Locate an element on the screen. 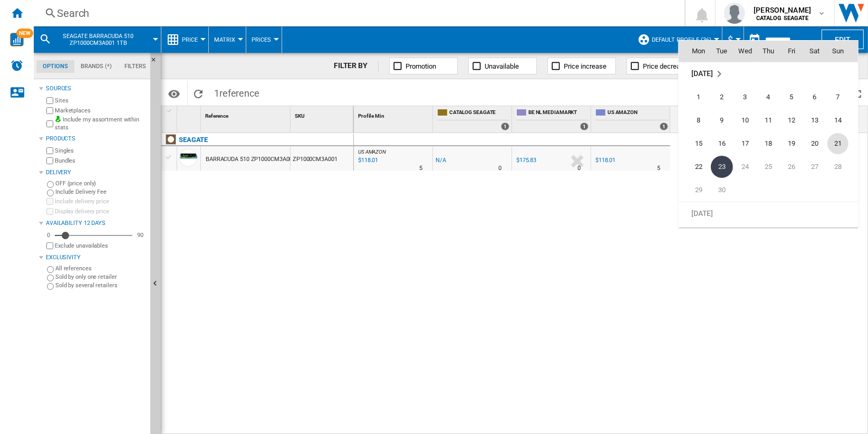  span: 3 is located at coordinates (745, 97).